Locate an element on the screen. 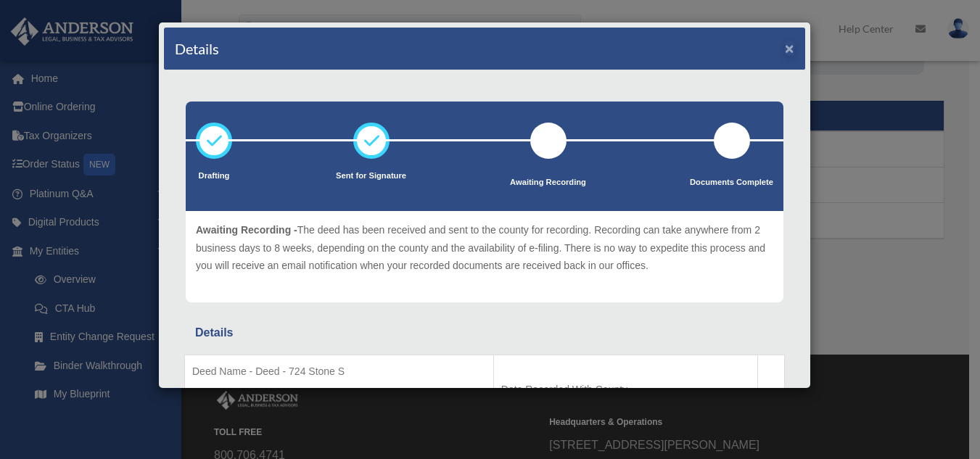  p: Date Recorded With County - is located at coordinates (625, 389).